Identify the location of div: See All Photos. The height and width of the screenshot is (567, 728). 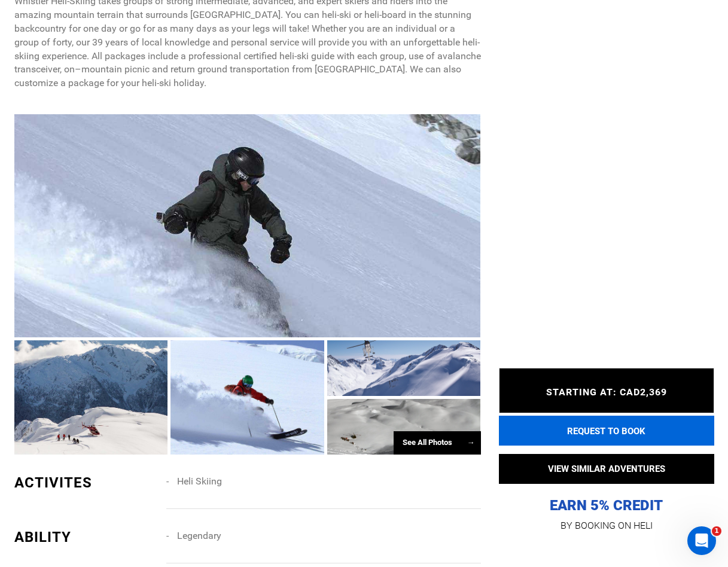
(437, 443).